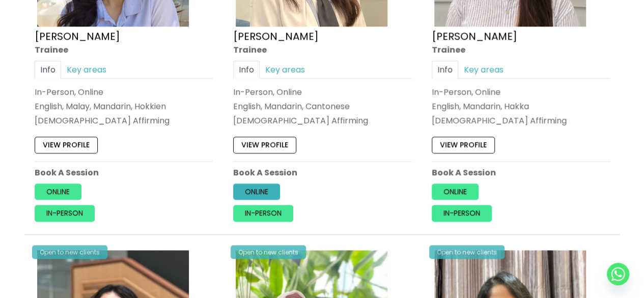 Image resolution: width=644 pixels, height=298 pixels. I want to click on p: English, Mandarin, Hakka, so click(521, 106).